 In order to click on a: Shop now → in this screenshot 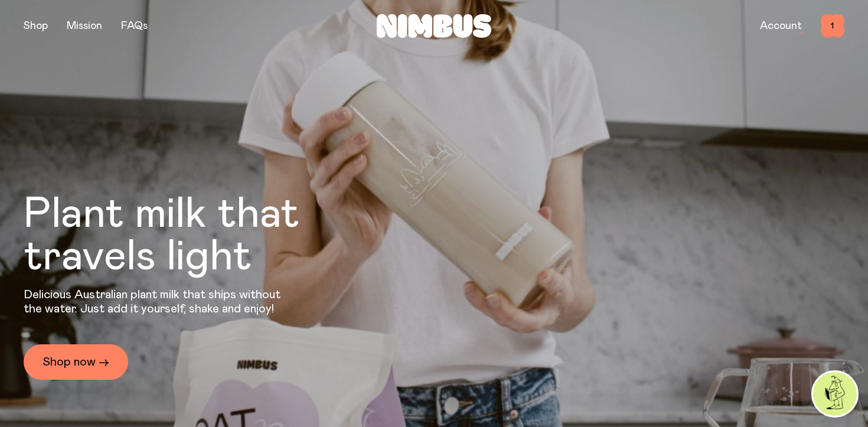, I will do `click(75, 363)`.